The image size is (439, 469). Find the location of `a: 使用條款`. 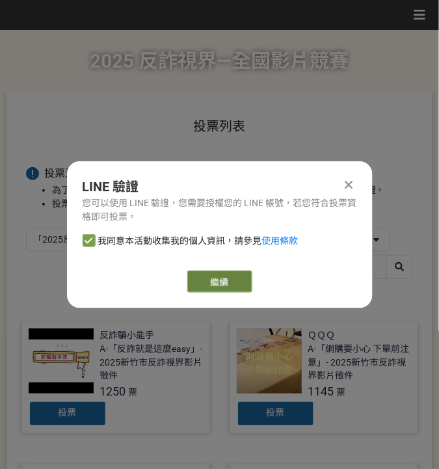

a: 使用條款 is located at coordinates (280, 241).